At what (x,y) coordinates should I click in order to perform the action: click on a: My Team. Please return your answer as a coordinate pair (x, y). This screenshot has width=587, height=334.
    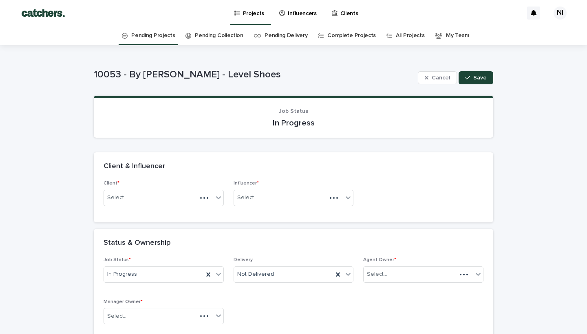
    Looking at the image, I should click on (457, 35).